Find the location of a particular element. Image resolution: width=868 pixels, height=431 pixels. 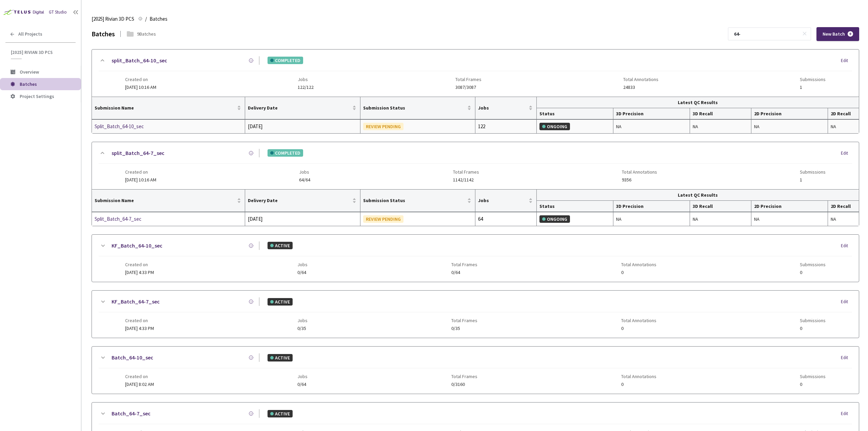

div: Split_Batch_64-7_sec is located at coordinates (130, 219).